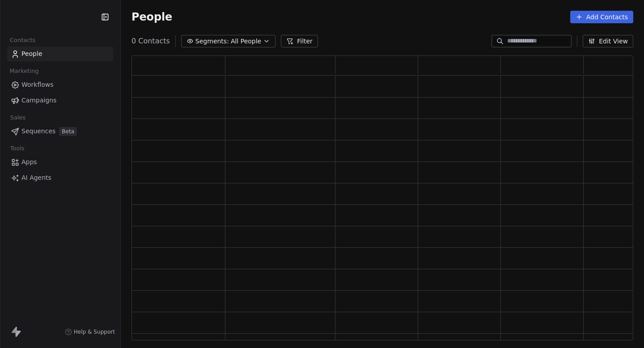  I want to click on button: Add Contacts, so click(601, 17).